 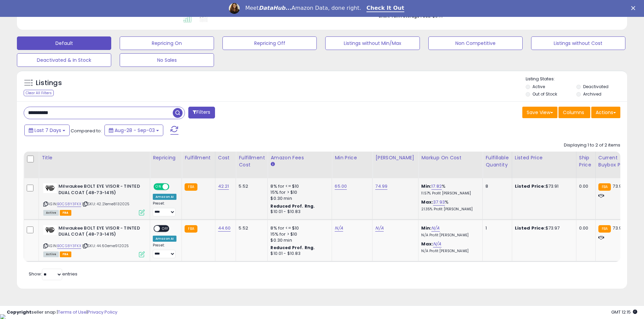 I want to click on div: Close, so click(x=635, y=8).